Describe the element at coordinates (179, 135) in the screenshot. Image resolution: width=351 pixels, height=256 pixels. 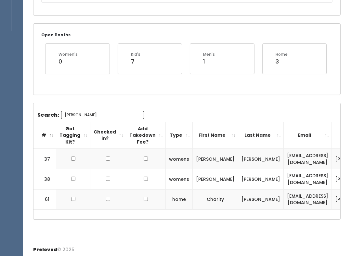
I see `th: Type: activate to sort column ascending` at that location.